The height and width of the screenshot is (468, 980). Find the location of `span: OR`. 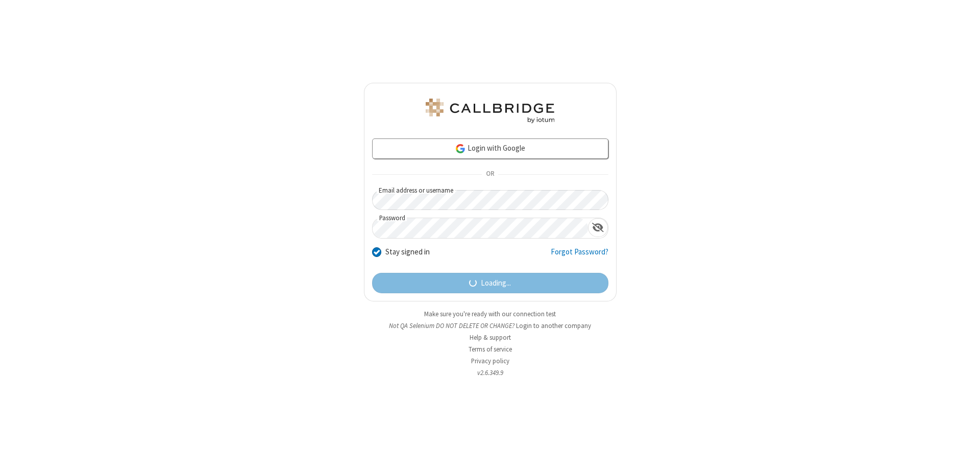

span: OR is located at coordinates (490, 175).